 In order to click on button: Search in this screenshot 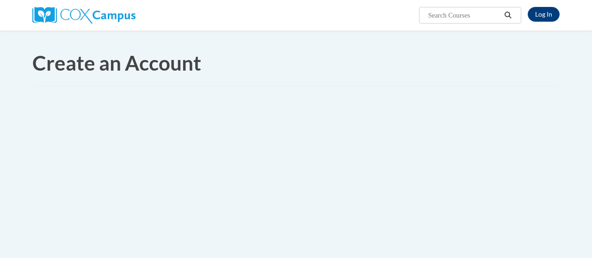, I will do `click(508, 15)`.